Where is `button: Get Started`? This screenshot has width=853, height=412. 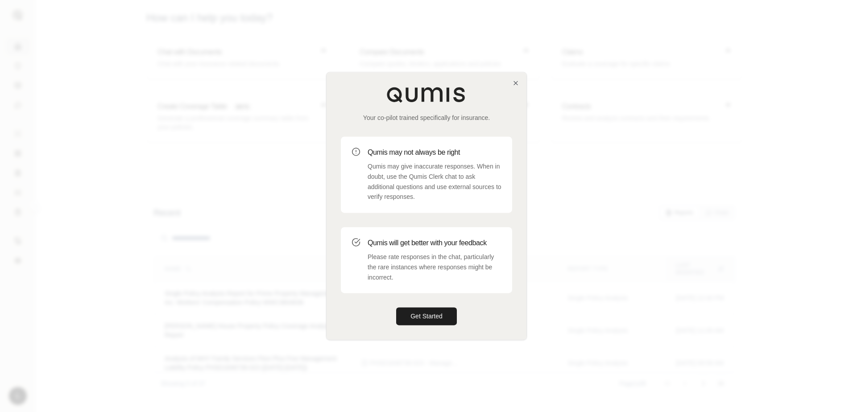
button: Get Started is located at coordinates (426, 317).